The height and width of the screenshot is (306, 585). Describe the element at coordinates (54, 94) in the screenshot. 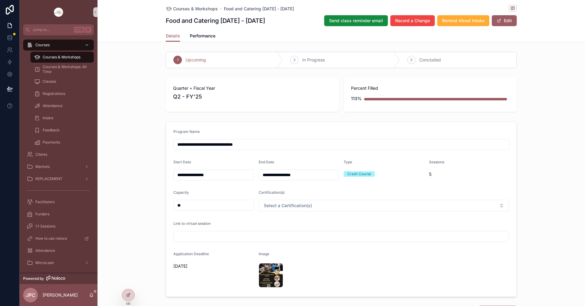

I see `span: Registrations` at that location.